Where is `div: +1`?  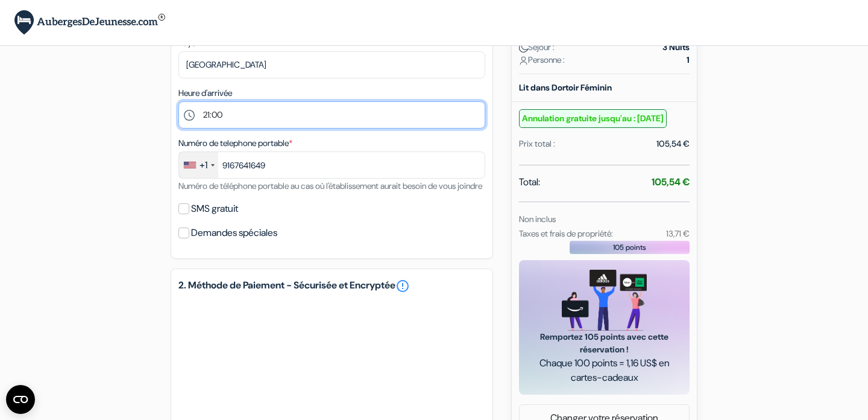 div: +1 is located at coordinates (203, 165).